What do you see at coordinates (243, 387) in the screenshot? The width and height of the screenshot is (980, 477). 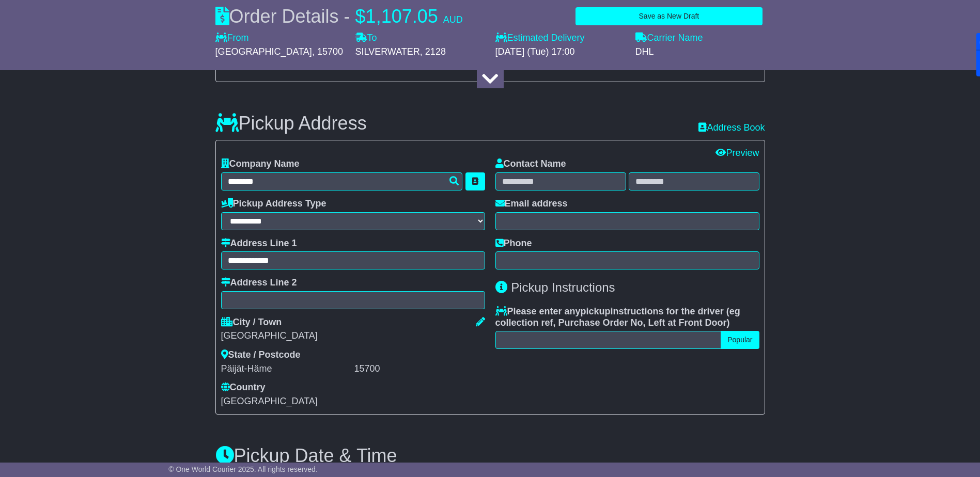 I see `label: Country` at bounding box center [243, 387].